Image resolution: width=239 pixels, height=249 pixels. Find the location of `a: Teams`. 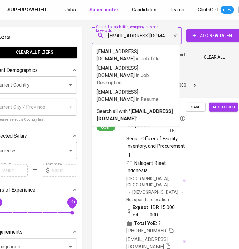

a: Teams is located at coordinates (178, 10).